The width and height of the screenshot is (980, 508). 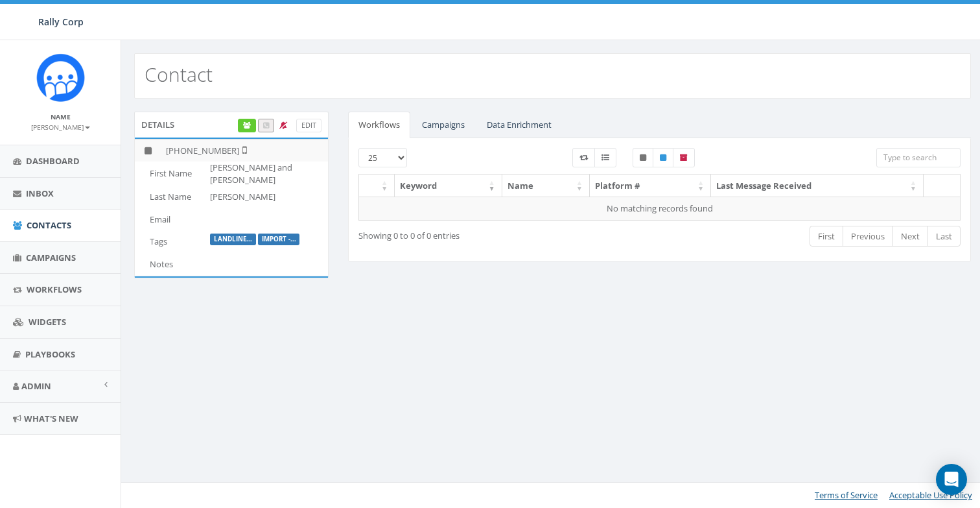 I want to click on td: Last Name, so click(x=170, y=196).